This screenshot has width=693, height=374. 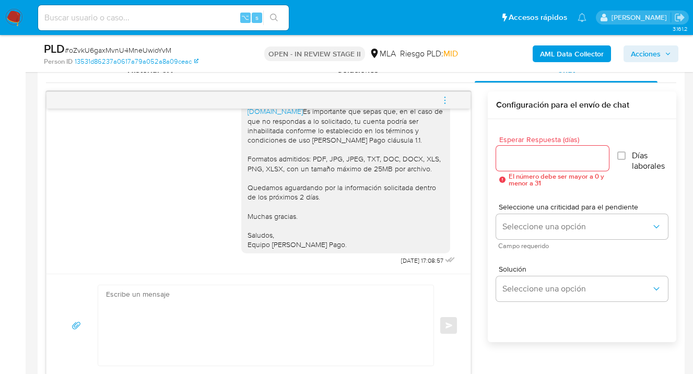 I want to click on span: 3.161.2, so click(x=680, y=29).